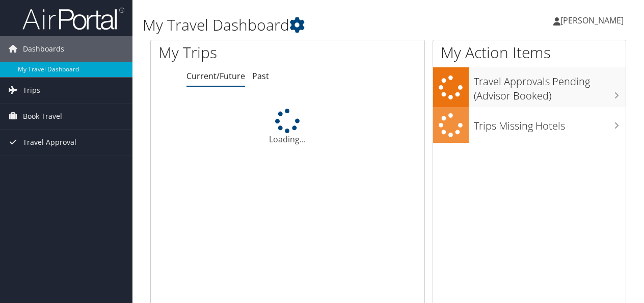 Image resolution: width=644 pixels, height=303 pixels. Describe the element at coordinates (32, 90) in the screenshot. I see `span: Trips` at that location.